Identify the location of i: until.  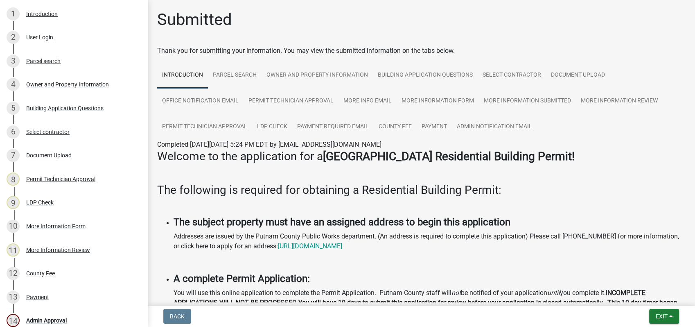
(553, 292).